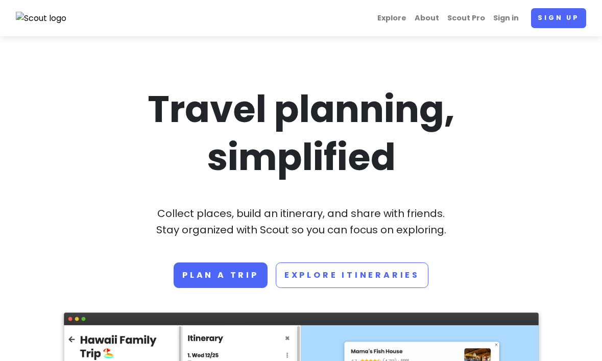  What do you see at coordinates (559, 18) in the screenshot?
I see `a: Sign up` at bounding box center [559, 18].